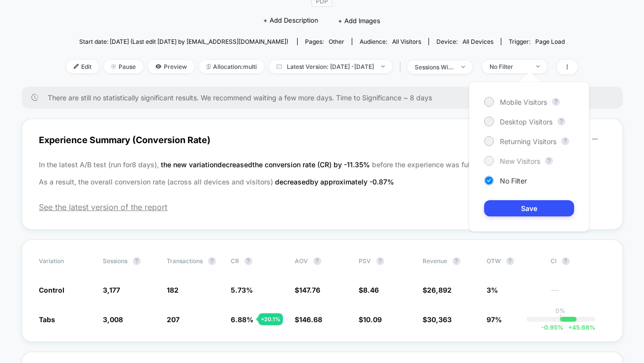  Describe the element at coordinates (66, 261) in the screenshot. I see `span: Variation` at that location.